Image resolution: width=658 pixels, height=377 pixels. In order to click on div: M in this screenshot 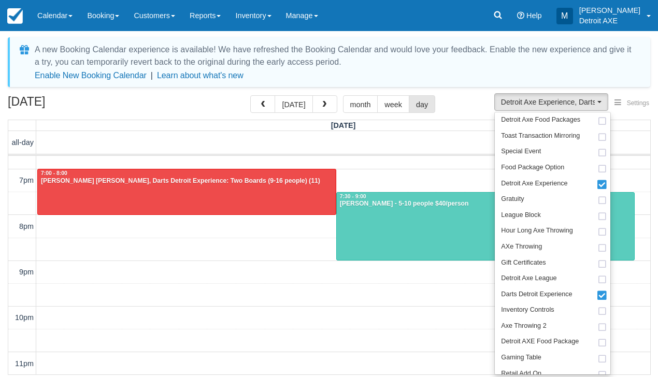, I will do `click(565, 16)`.